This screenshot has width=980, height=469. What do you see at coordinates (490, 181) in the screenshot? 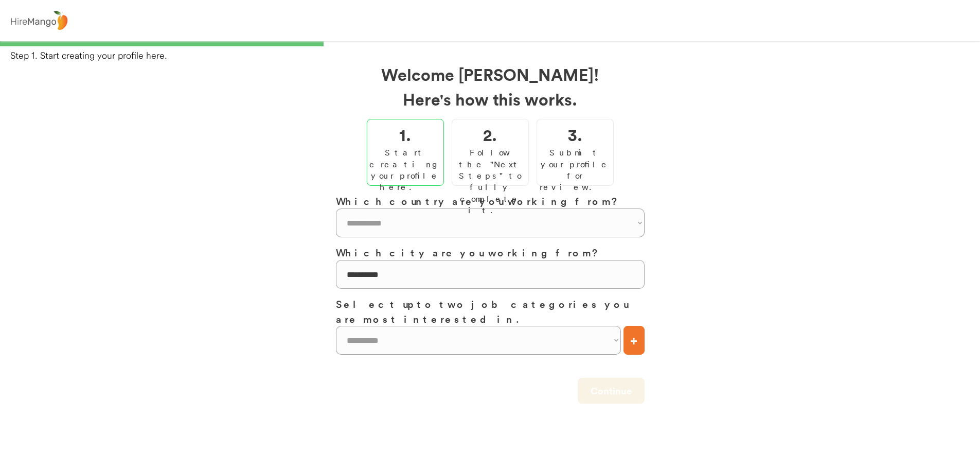
I see `div: Follow the "Next Steps" to fully complete it.` at bounding box center [490, 181].